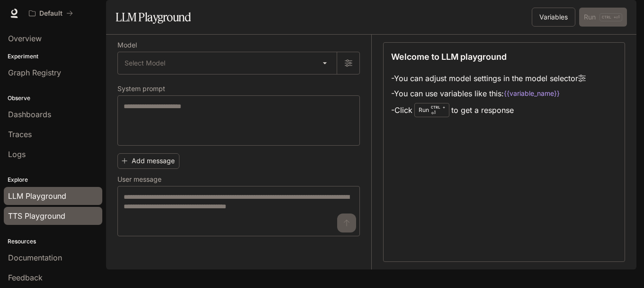 This screenshot has width=644, height=288. I want to click on p: CTRL +, so click(438, 107).